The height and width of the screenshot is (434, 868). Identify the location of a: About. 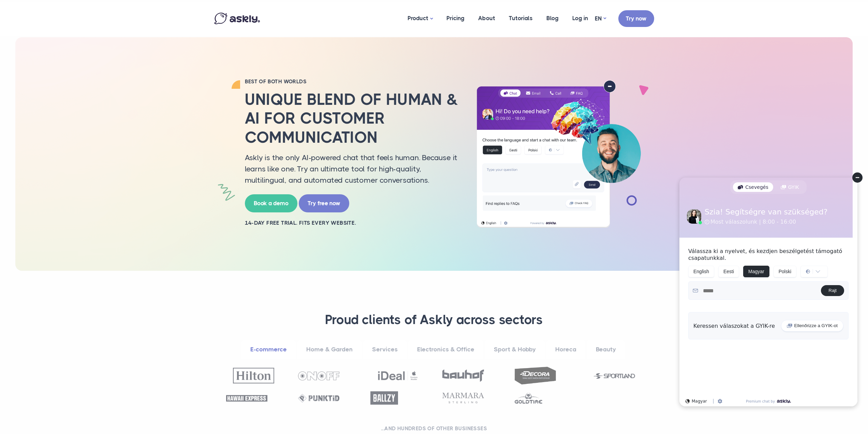
(487, 18).